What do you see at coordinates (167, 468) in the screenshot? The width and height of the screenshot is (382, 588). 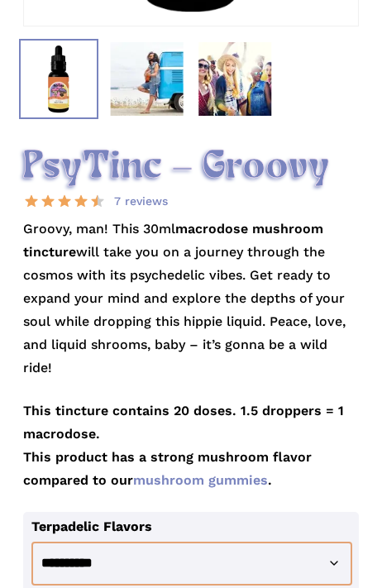 I see `strong: This product has a strong mushroom flavor compared to our .` at bounding box center [167, 468].